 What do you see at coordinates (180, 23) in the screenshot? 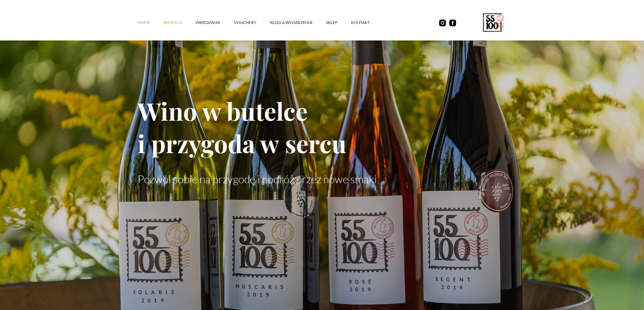
I see `a: winnica` at bounding box center [180, 23].